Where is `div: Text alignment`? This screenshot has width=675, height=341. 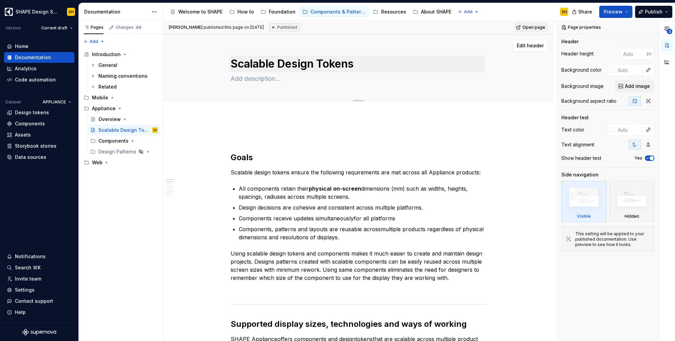 div: Text alignment is located at coordinates (578, 145).